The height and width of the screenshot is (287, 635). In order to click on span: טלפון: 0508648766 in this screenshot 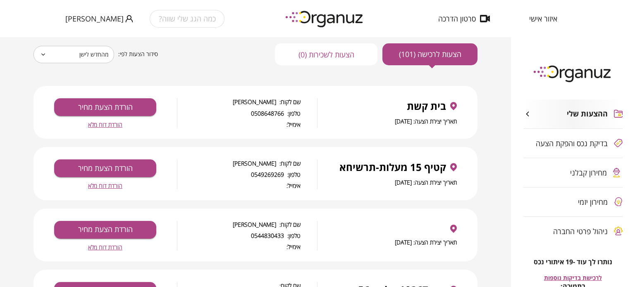, I will do `click(239, 113)`.